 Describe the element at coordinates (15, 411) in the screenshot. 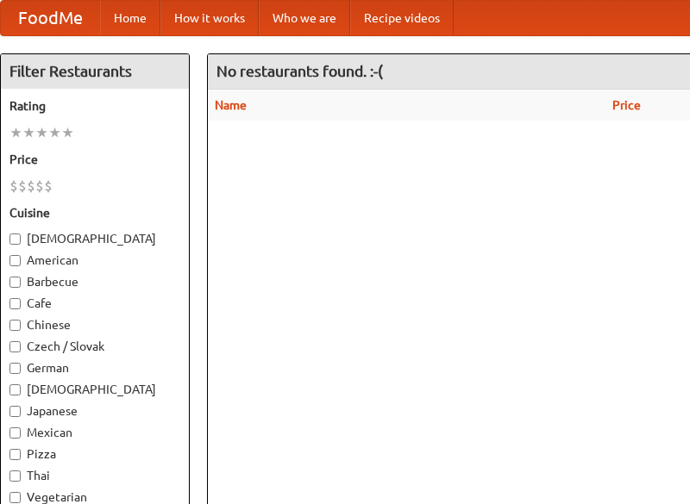

I see `input: Japanese` at that location.